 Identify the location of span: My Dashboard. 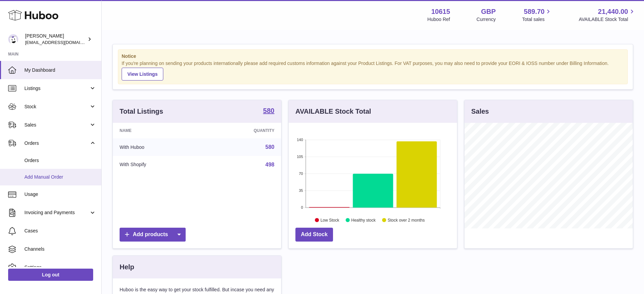
(60, 70).